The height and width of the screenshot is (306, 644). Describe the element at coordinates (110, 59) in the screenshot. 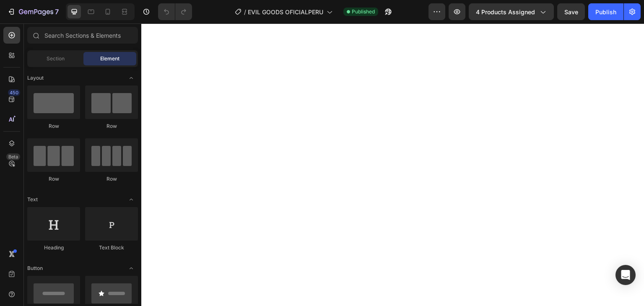

I see `span: Element` at that location.